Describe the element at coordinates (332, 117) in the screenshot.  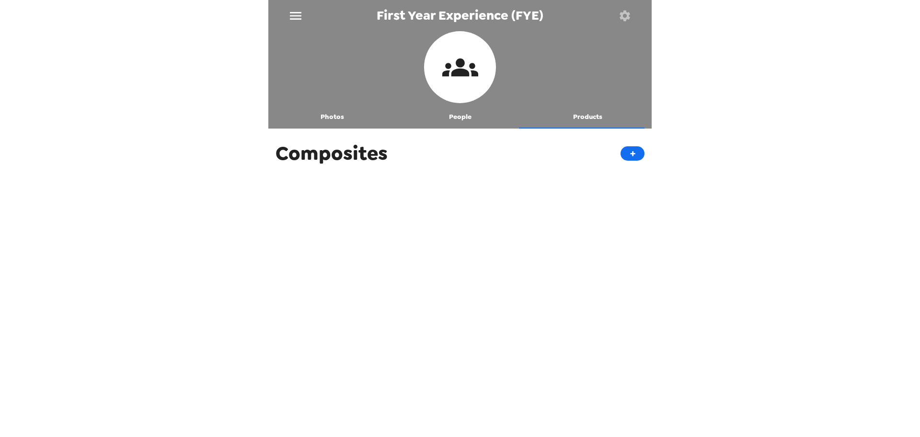
I see `button: Photos` at that location.